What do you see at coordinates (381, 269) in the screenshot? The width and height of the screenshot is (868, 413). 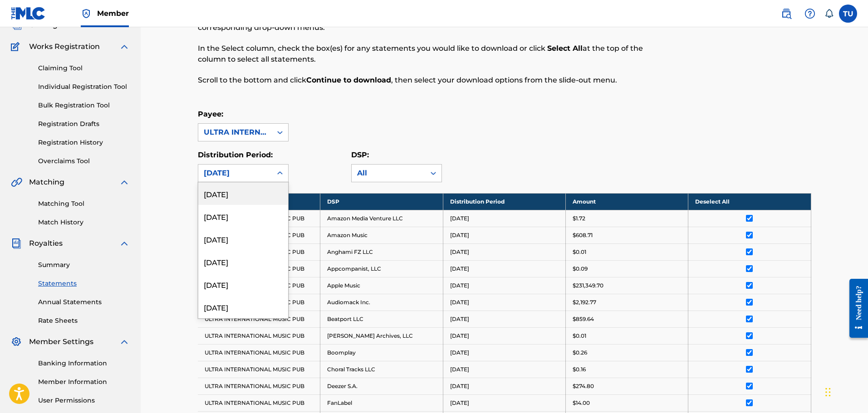 I see `td: Appcompanist, LLC` at bounding box center [381, 269].